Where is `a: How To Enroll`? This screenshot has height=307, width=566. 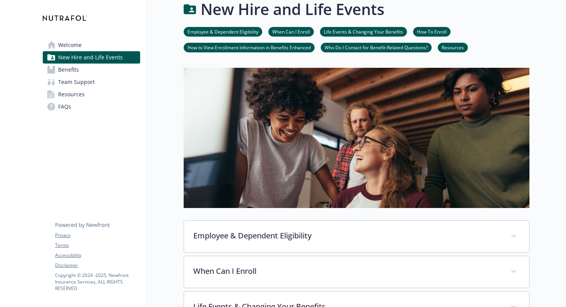 a: How To Enroll is located at coordinates (432, 31).